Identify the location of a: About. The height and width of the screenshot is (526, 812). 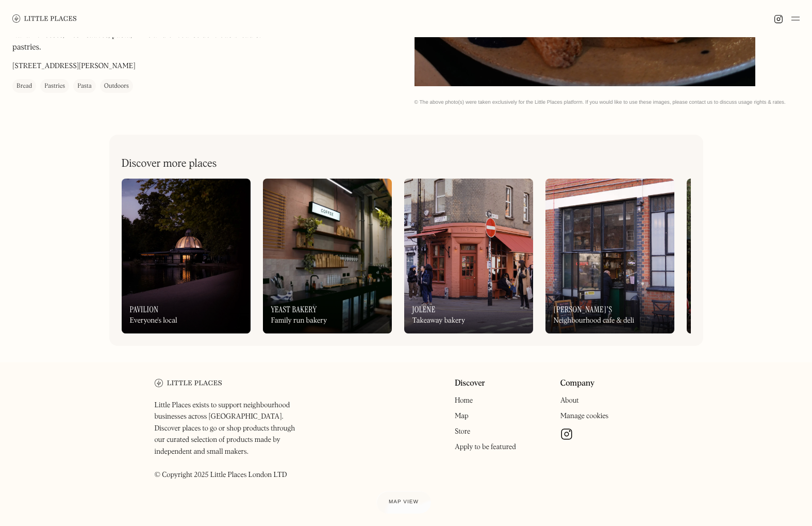
(570, 400).